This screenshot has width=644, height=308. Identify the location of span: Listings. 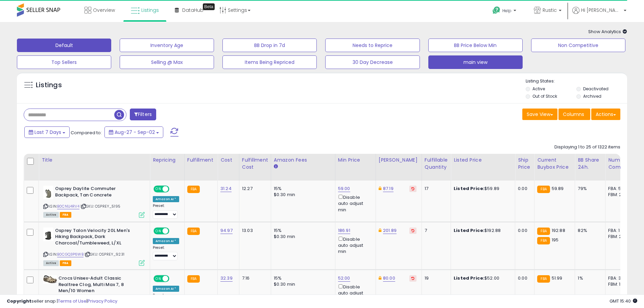
(150, 10).